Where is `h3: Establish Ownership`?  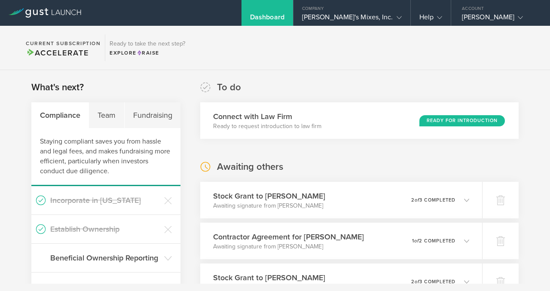 h3: Establish Ownership is located at coordinates (105, 229).